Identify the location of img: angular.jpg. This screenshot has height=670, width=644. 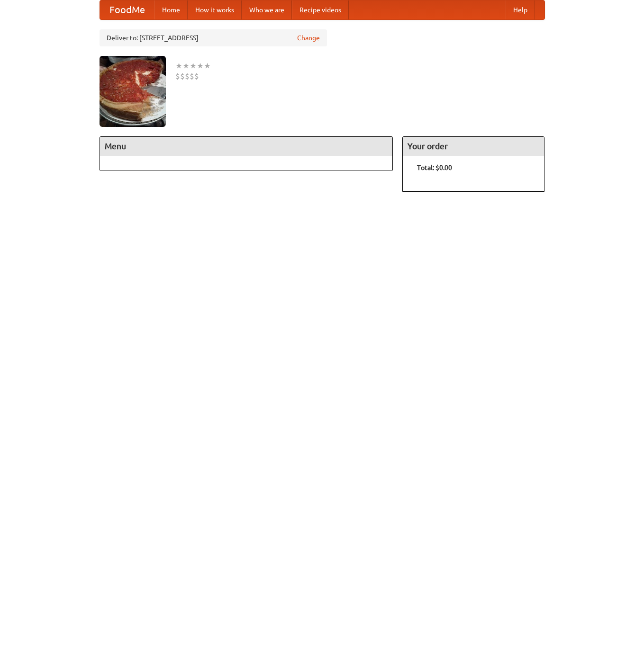
(133, 92).